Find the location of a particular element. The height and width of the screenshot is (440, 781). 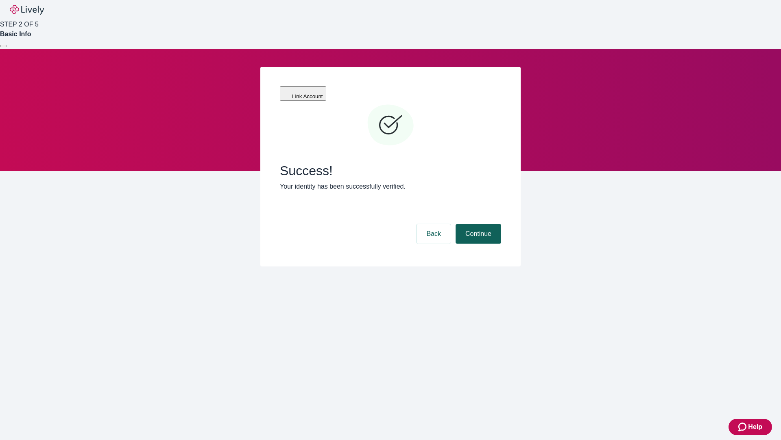

button: Zendesk support iconHelp is located at coordinates (750, 427).